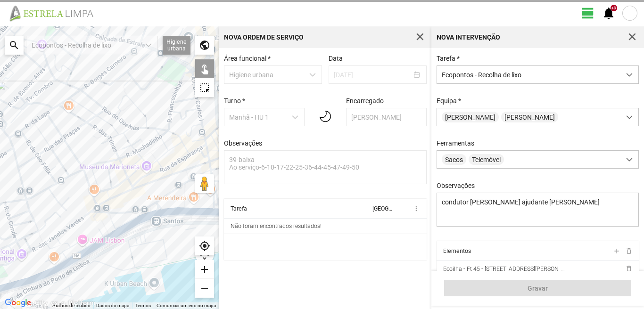  Describe the element at coordinates (234, 100) in the screenshot. I see `label: Turno *` at that location.